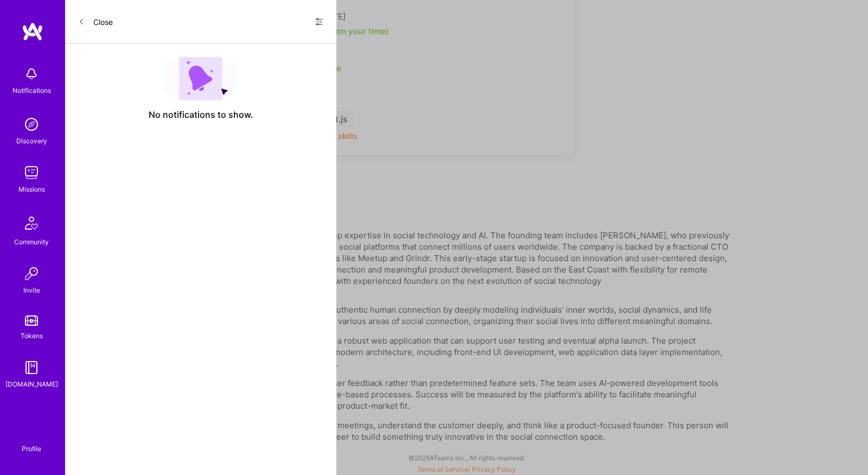 The image size is (868, 475). What do you see at coordinates (31, 443) in the screenshot?
I see `a: Profile` at bounding box center [31, 443].